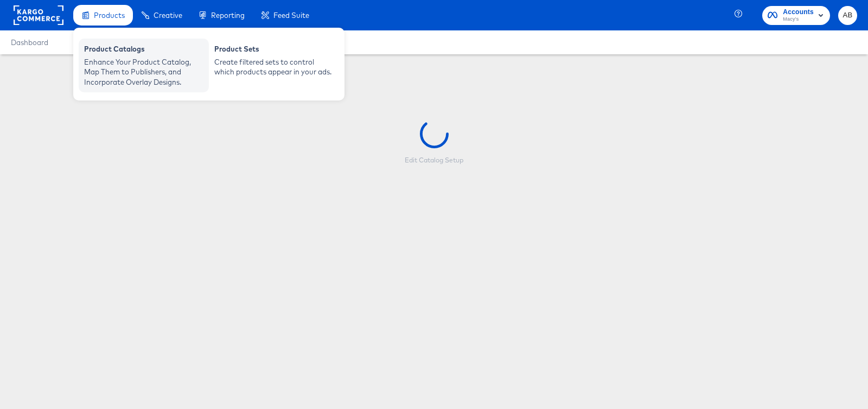 This screenshot has width=868, height=409. What do you see at coordinates (798, 20) in the screenshot?
I see `span: Macy's` at bounding box center [798, 20].